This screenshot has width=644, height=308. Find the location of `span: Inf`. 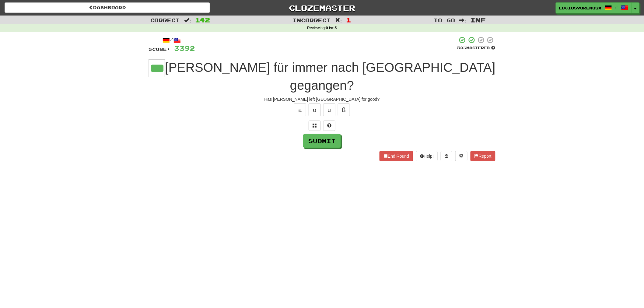

span: Inf is located at coordinates (477, 20).